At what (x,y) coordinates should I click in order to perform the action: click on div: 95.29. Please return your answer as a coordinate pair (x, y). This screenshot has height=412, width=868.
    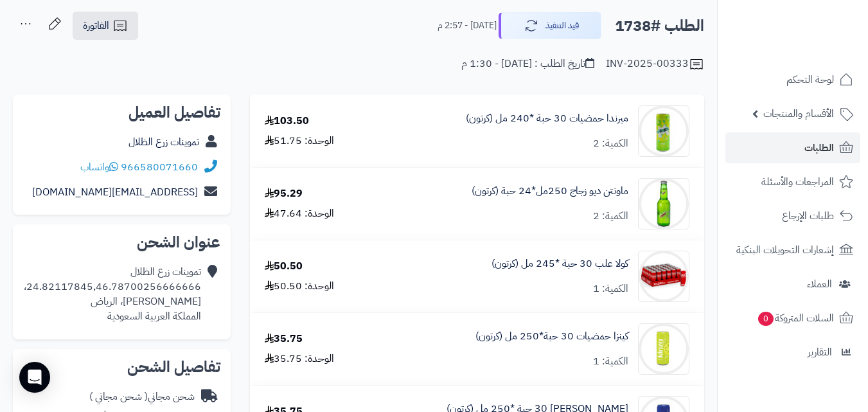
    Looking at the image, I should click on (283, 194).